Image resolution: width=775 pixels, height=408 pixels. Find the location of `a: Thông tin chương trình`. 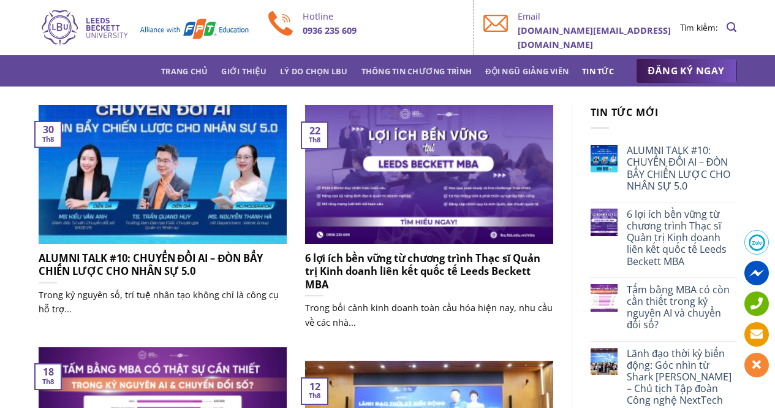

a: Thông tin chương trình is located at coordinates (417, 71).